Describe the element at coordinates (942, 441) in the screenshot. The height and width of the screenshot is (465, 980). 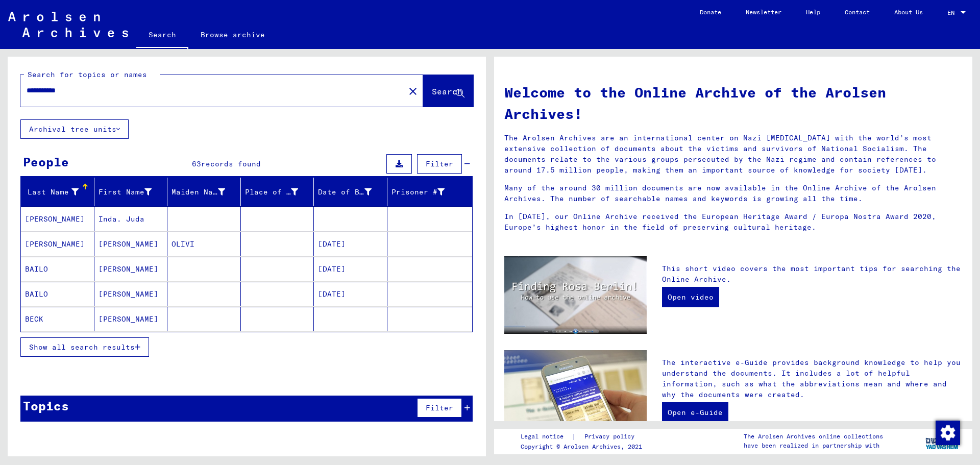
I see `img: yv_logo.png` at that location.